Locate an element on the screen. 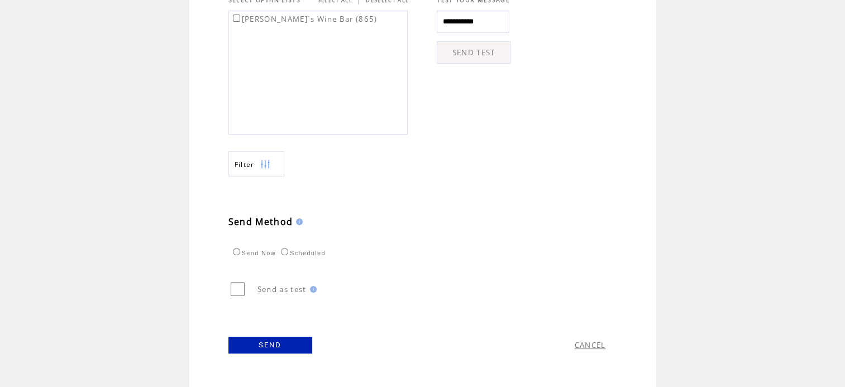 This screenshot has height=387, width=845. span: Send as test is located at coordinates (282, 289).